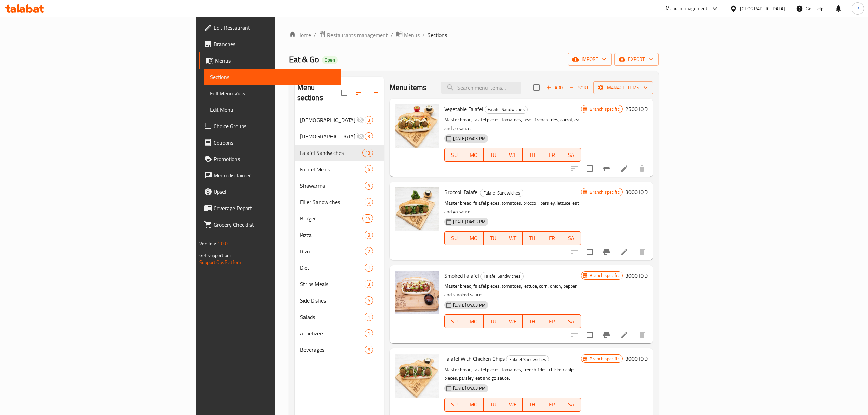 The height and width of the screenshot is (415, 868). What do you see at coordinates (332, 186) in the screenshot?
I see `div: Shawarma` at bounding box center [332, 186].